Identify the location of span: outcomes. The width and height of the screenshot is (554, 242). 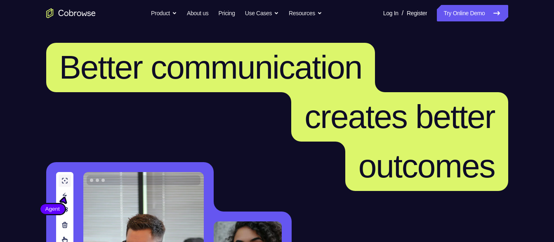
(426, 166).